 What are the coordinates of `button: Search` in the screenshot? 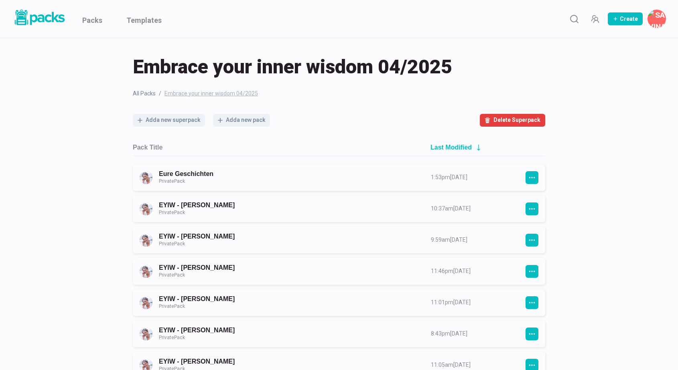 It's located at (574, 19).